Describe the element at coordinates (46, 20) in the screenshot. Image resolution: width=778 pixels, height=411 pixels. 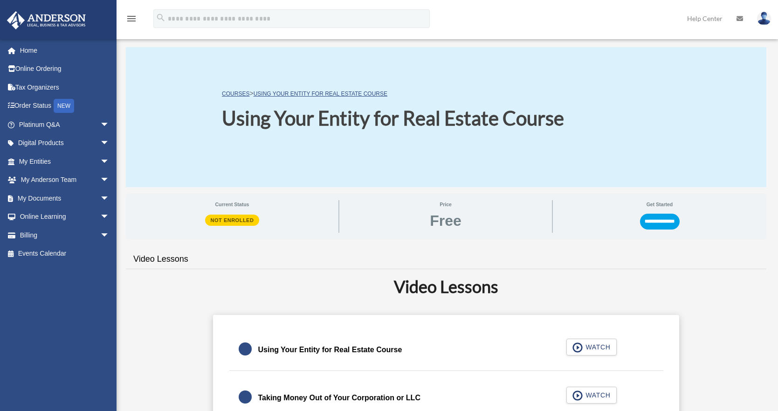
I see `img: Anderson Advisors Platinum Portal` at that location.